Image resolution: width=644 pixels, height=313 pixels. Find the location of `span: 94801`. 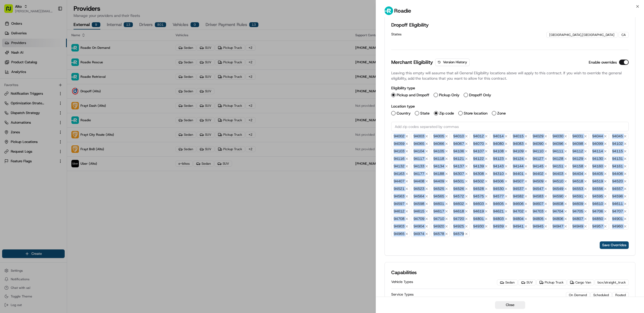

span: 94801 is located at coordinates (480, 219).